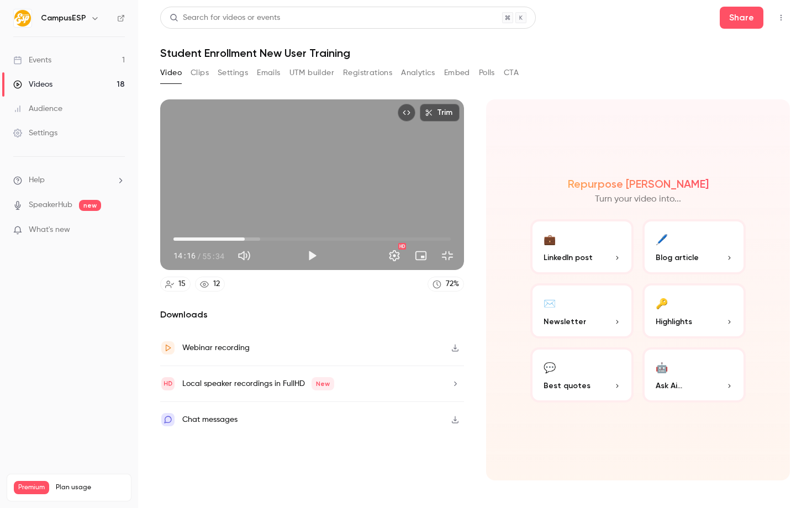  I want to click on button: Exit full screen, so click(447, 256).